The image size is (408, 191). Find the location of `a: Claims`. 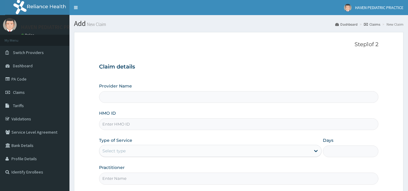

a: Claims is located at coordinates (372, 24).